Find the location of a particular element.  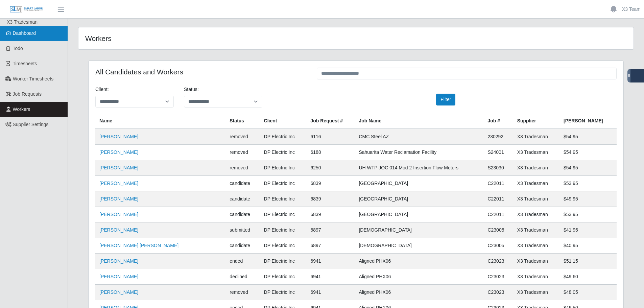

th: Job Request # is located at coordinates (330, 121).